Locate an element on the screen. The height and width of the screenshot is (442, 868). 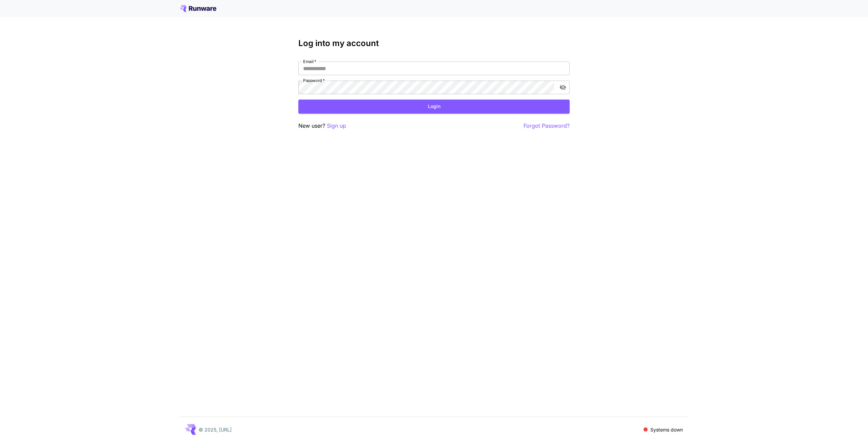
p: Forgot Password? is located at coordinates (547, 126).